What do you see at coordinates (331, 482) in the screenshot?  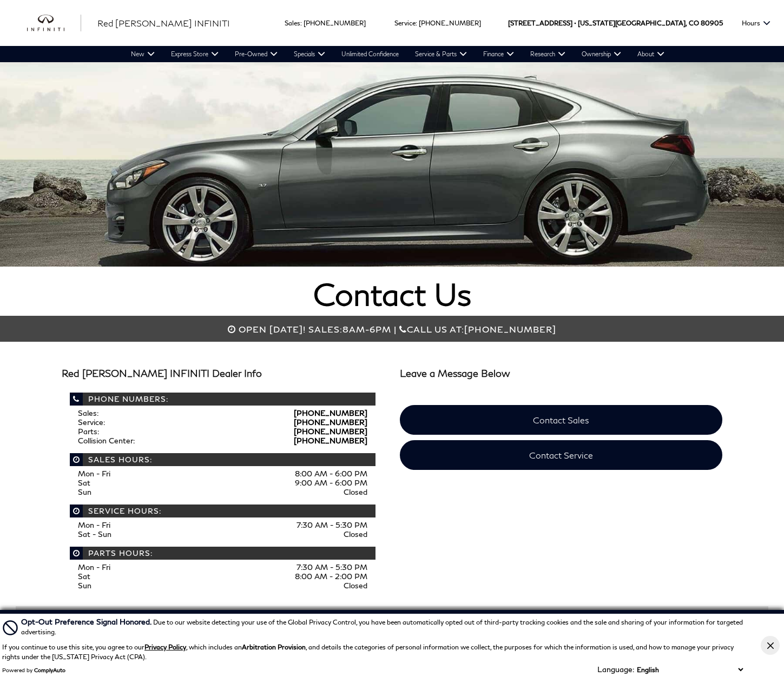 I see `span: 9:00 AM - 6:00 PM` at bounding box center [331, 482].